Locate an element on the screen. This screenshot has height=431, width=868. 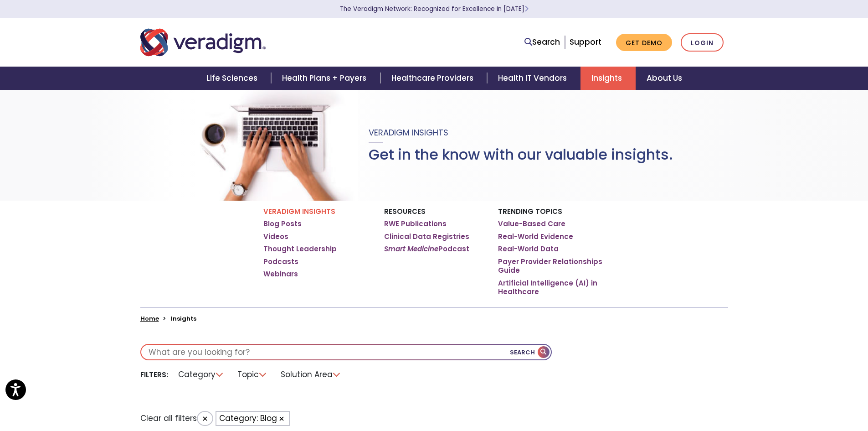
a: Life Sciences is located at coordinates (233, 78).